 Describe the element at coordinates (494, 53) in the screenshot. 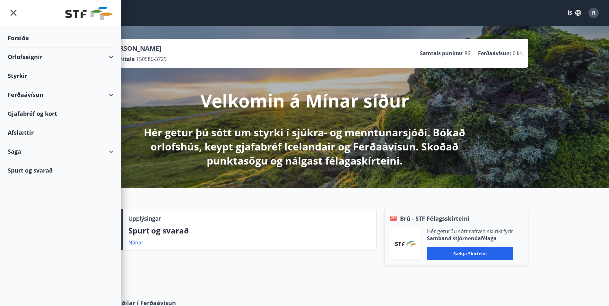

I see `p: Ferðaávísun :` at that location.